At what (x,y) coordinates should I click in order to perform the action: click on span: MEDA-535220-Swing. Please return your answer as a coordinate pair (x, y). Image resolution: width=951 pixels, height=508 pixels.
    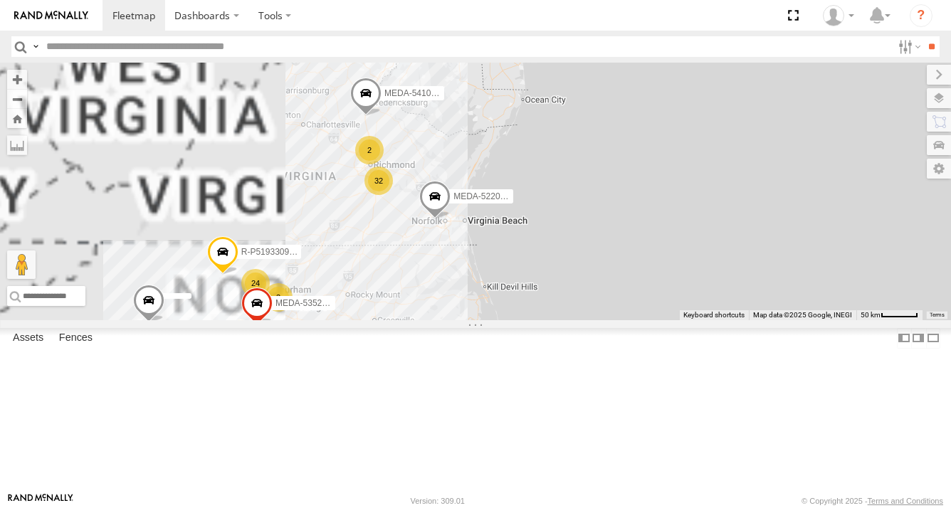
    Looking at the image, I should click on (316, 303).